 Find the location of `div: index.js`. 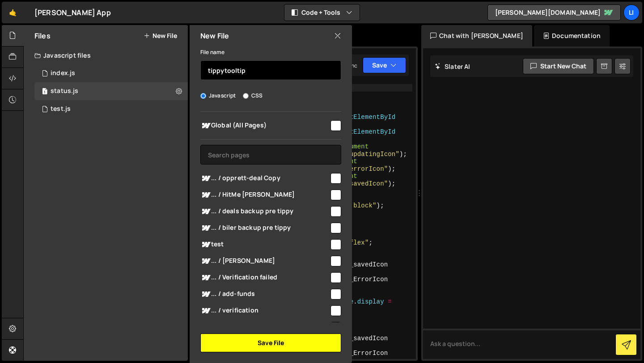

div: index.js is located at coordinates (63, 73).